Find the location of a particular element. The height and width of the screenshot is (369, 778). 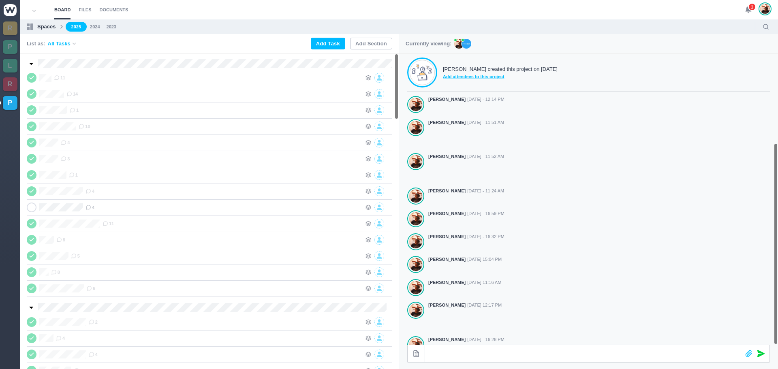

a: L is located at coordinates (10, 66).